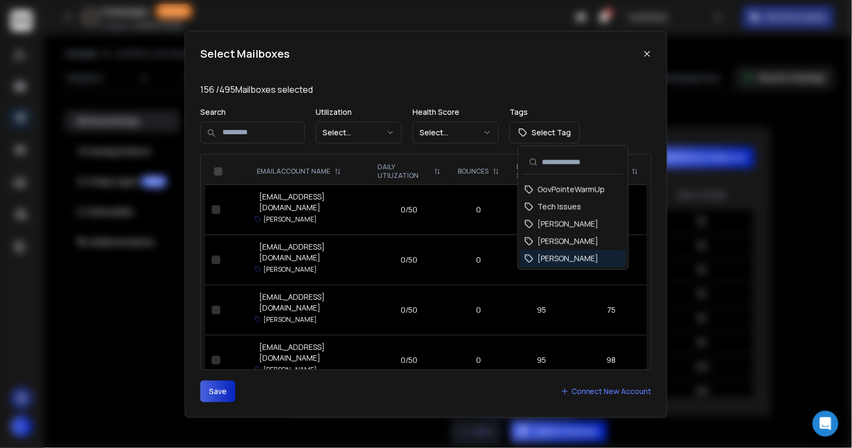  Describe the element at coordinates (253, 112) in the screenshot. I see `p: Search` at that location.